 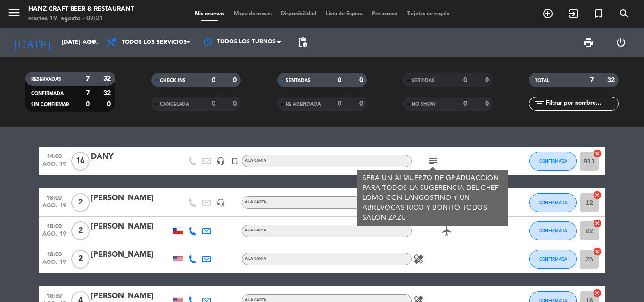 What do you see at coordinates (447, 231) in the screenshot?
I see `i: airplanemode_active` at bounding box center [447, 231].